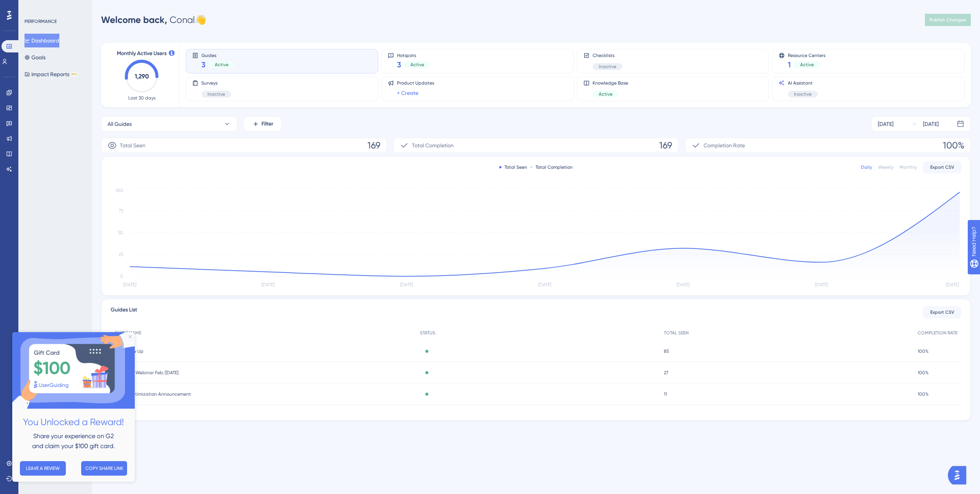 This screenshot has height=494, width=980. I want to click on tspan: 25, so click(121, 254).